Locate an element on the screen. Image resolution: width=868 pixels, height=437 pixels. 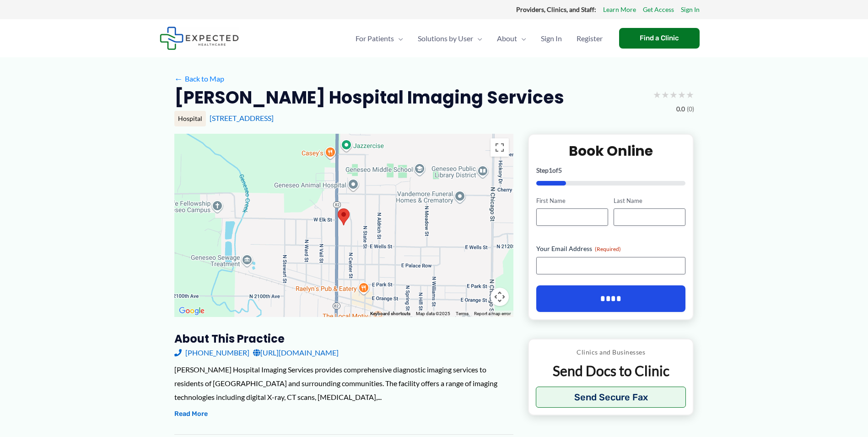
span: For Patients is located at coordinates (375, 39).